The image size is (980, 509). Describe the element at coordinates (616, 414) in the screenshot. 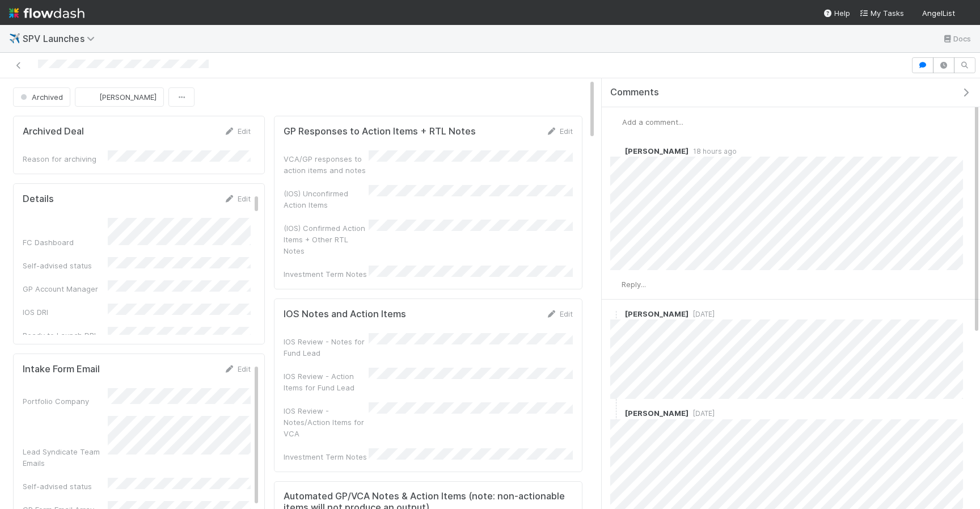

I see `img: avatar_7ba8ec58-bd0f-432b-b5d2-ae377bfaef52.png` at that location.